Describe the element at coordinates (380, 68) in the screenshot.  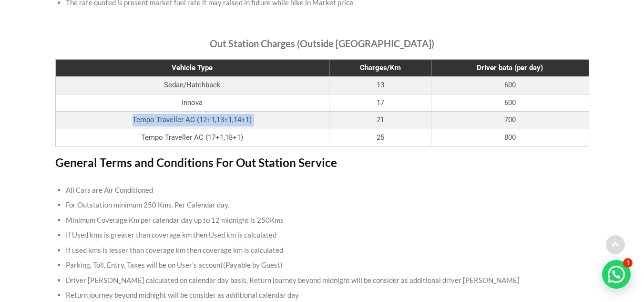
I see `th: Charges/Km` at that location.